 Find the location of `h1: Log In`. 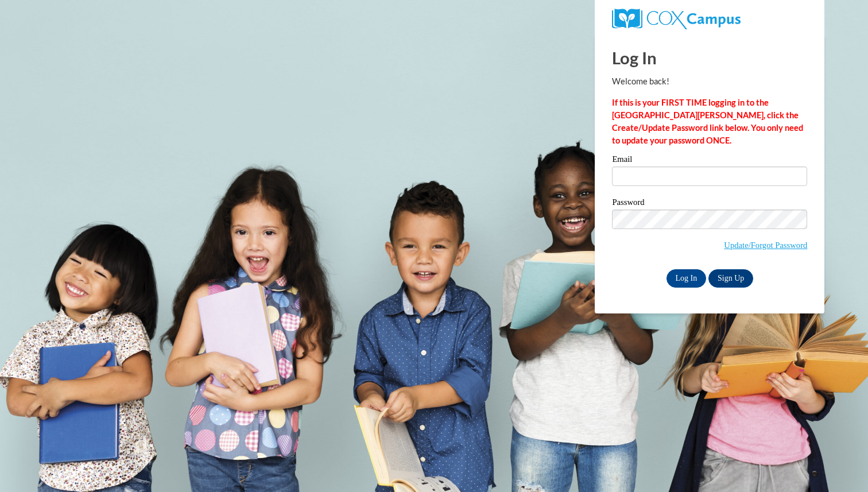

h1: Log In is located at coordinates (710, 57).